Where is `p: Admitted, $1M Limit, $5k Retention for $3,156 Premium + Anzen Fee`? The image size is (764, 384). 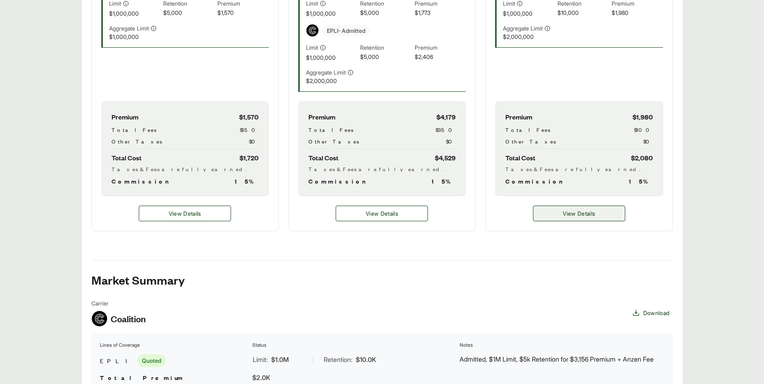 p: Admitted, $1M Limit, $5k Retention for $3,156 Premium + Anzen Fee is located at coordinates (562, 359).